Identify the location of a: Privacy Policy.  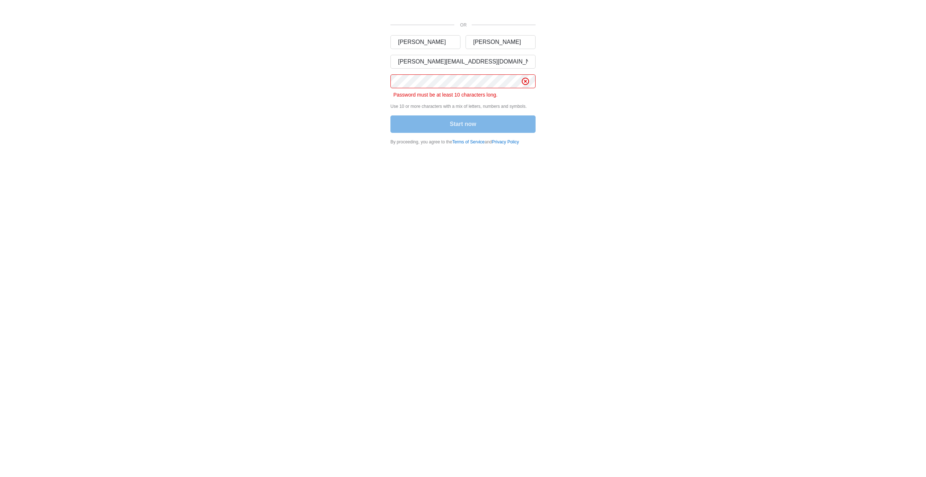
(506, 142).